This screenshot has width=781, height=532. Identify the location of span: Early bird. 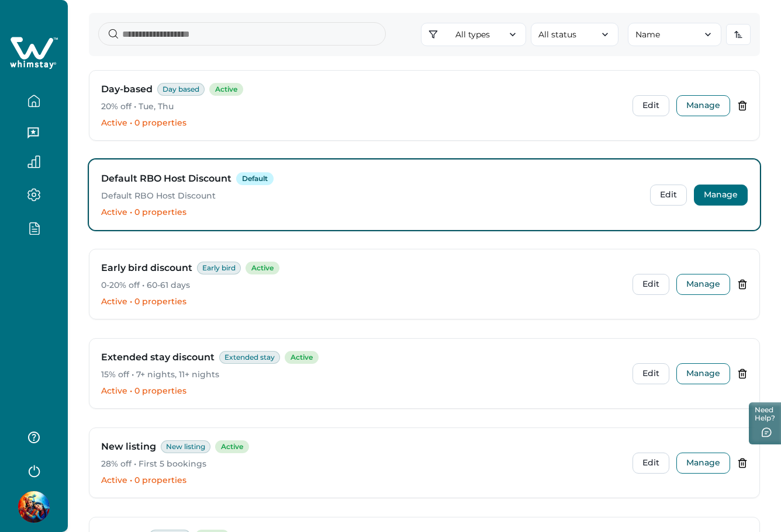
(219, 268).